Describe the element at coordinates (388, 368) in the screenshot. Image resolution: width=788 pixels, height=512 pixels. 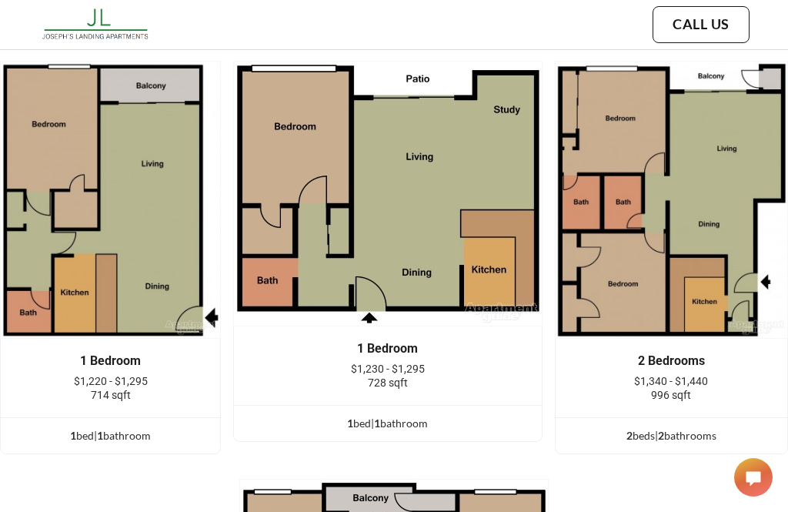
I see `span: $1,230 - $1,295` at that location.